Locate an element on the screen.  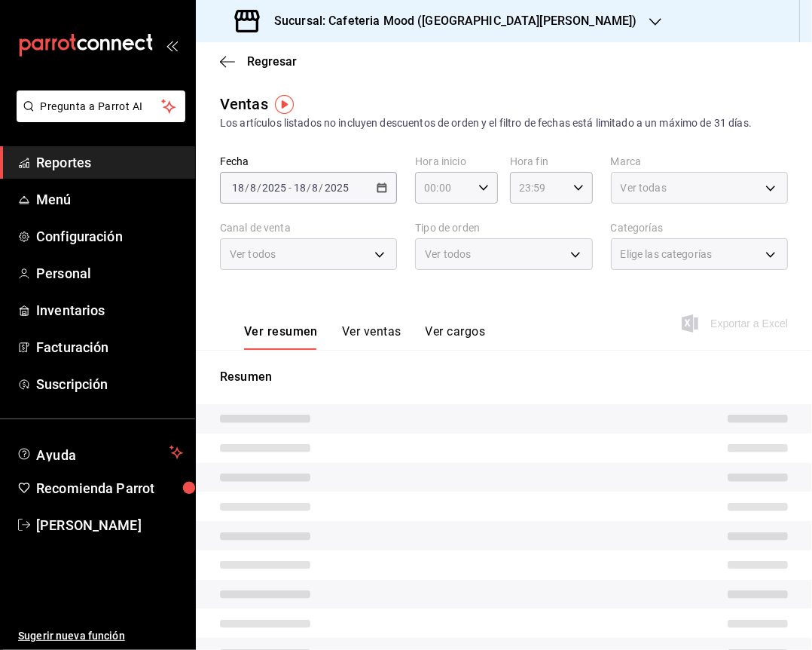
button: Ver cargos is located at coordinates (456, 337).